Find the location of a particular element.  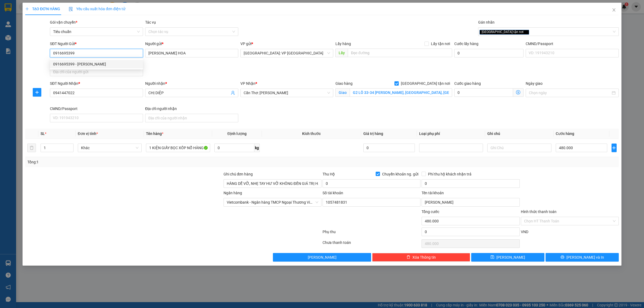

label: Cước giao hàng is located at coordinates (468, 83).